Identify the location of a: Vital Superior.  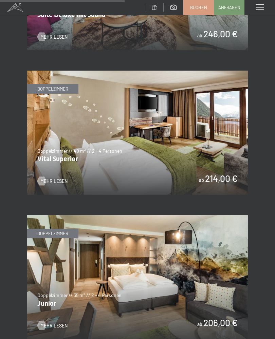
(137, 73).